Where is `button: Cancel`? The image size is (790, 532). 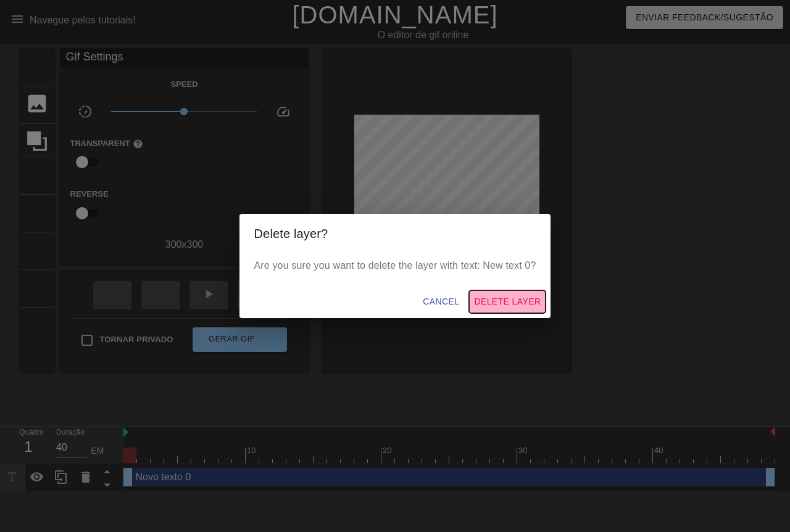
button: Cancel is located at coordinates (441, 301).